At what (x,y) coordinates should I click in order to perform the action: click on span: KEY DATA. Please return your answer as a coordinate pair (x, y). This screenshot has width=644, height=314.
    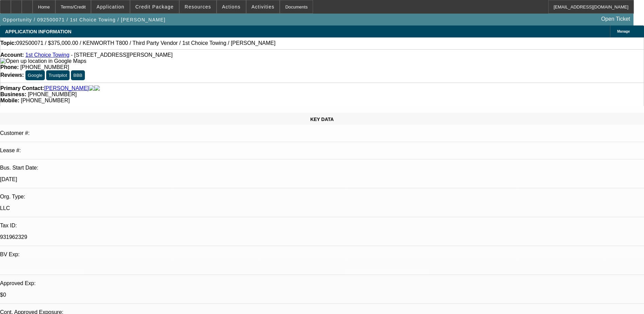
    Looking at the image, I should click on (322, 120).